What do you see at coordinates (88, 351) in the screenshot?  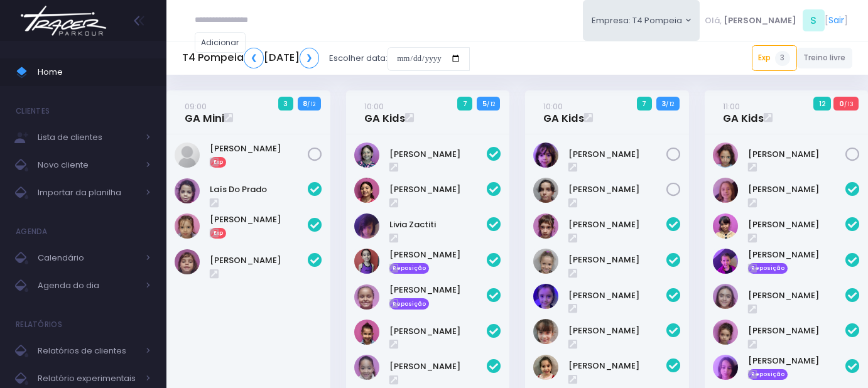 I see `span: Relatórios de clientes` at bounding box center [88, 351].